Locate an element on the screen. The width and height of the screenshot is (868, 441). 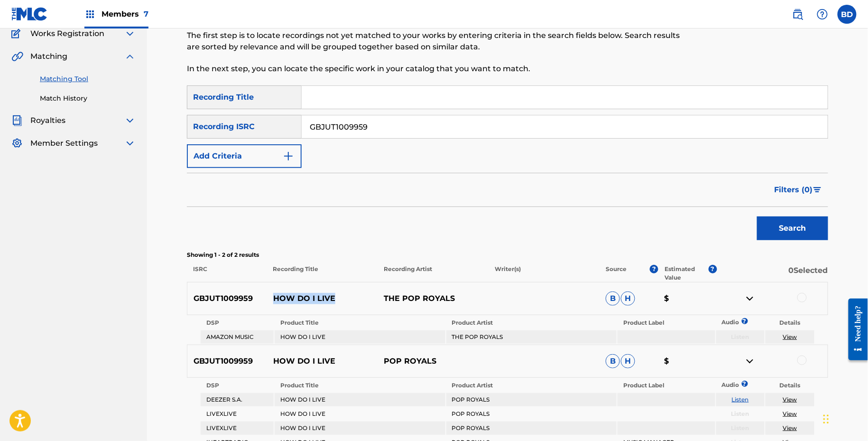
div: Need help? is located at coordinates (17, 32).